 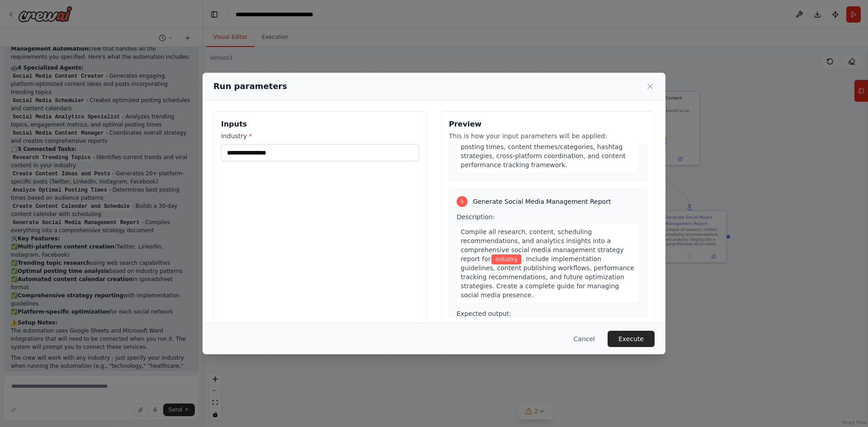 I want to click on div: 5, so click(x=462, y=202).